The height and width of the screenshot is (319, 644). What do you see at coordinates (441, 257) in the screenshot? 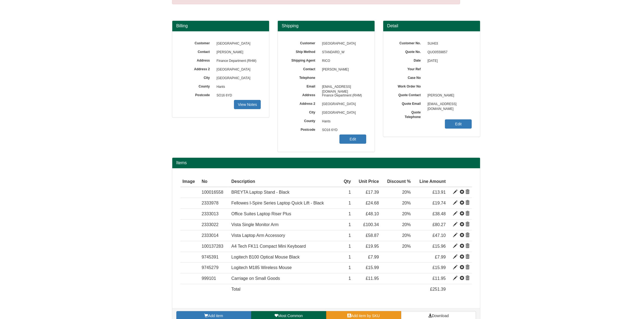
I see `span: £7.99` at bounding box center [441, 257].